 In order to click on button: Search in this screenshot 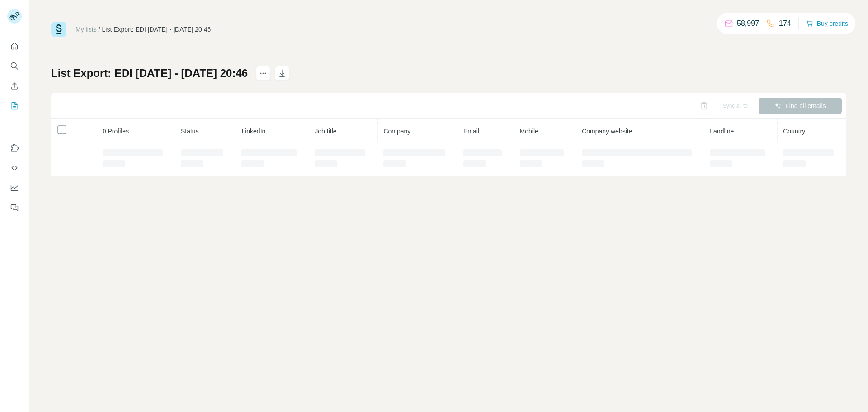, I will do `click(15, 66)`.